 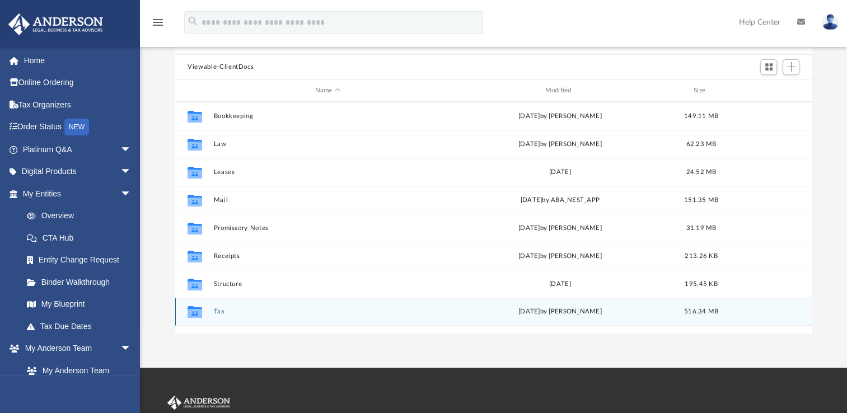 I want to click on a: My Blueprint, so click(x=79, y=305).